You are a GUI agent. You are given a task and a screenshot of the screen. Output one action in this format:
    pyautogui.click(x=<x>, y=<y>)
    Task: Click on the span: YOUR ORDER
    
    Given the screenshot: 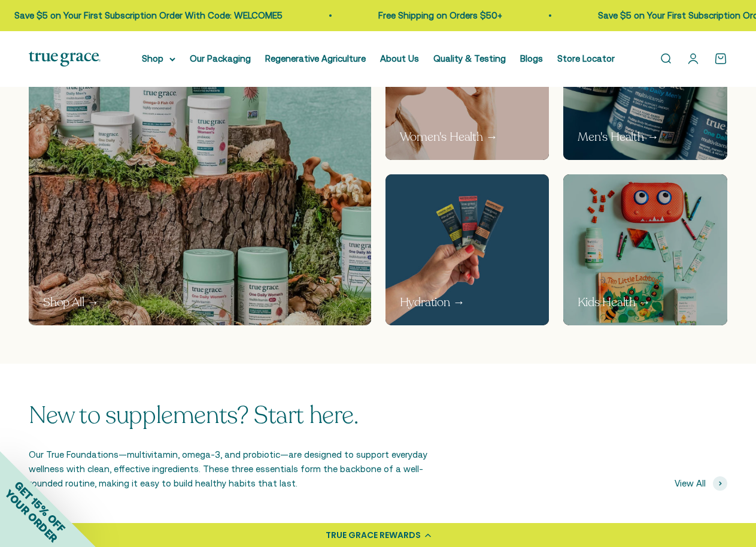 What is the action you would take?
    pyautogui.click(x=31, y=516)
    